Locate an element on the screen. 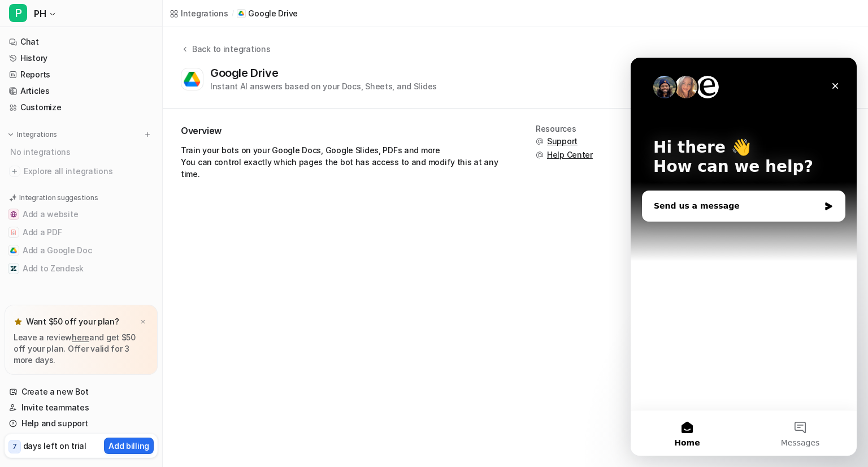 The height and width of the screenshot is (467, 868). img: Profile image for eesel is located at coordinates (77, 29).